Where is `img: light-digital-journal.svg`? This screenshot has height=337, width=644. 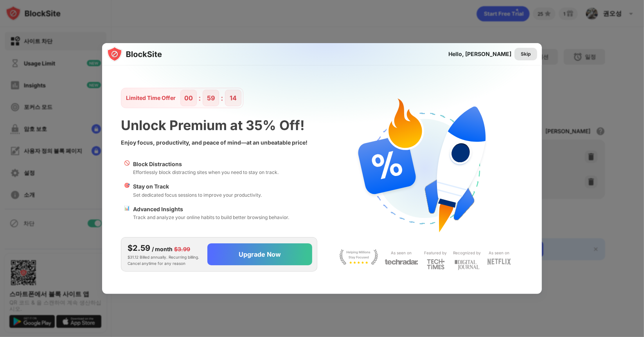 img: light-digital-journal.svg is located at coordinates (467, 265).